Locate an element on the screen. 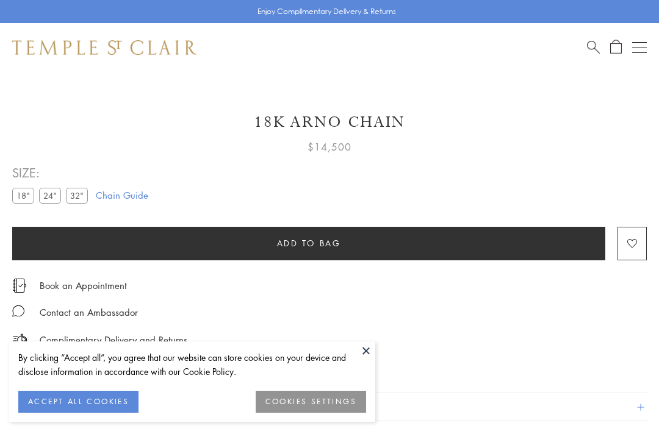 The width and height of the screenshot is (659, 431). div: By clicking “Accept all”, you agree that our website can store cookies on your device and disclos... is located at coordinates (192, 365).